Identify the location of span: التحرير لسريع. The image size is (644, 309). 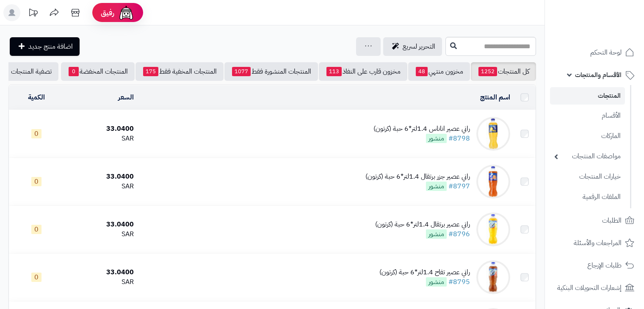
(419, 47).